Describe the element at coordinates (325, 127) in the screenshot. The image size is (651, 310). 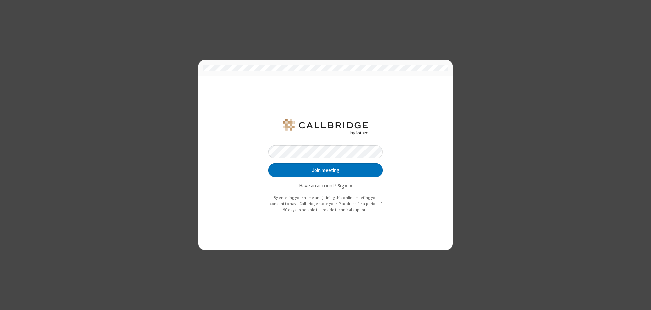
I see `img: QA Selenium DO NOT DELETE OR CHANGE` at that location.